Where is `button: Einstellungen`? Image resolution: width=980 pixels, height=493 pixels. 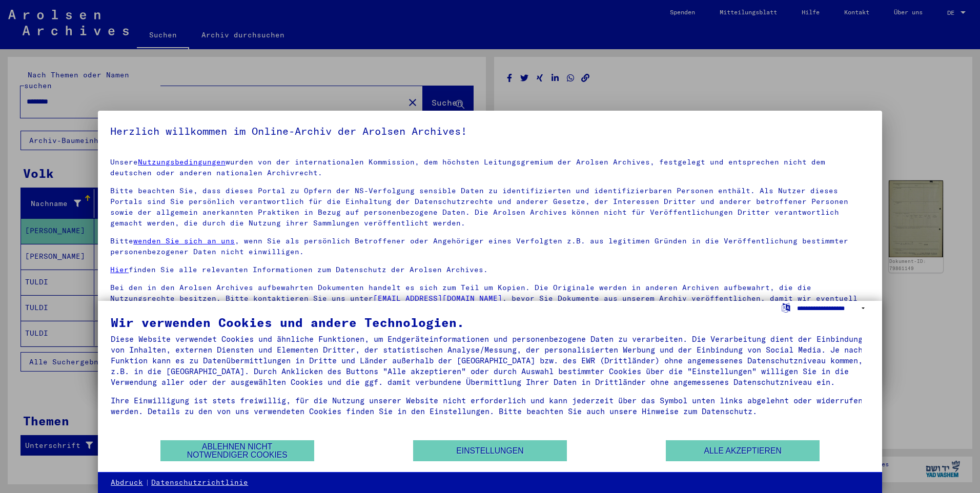 button: Einstellungen is located at coordinates (490, 450).